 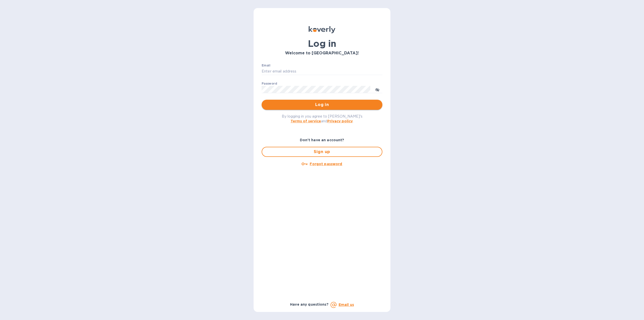 I want to click on span: Log in, so click(x=322, y=105).